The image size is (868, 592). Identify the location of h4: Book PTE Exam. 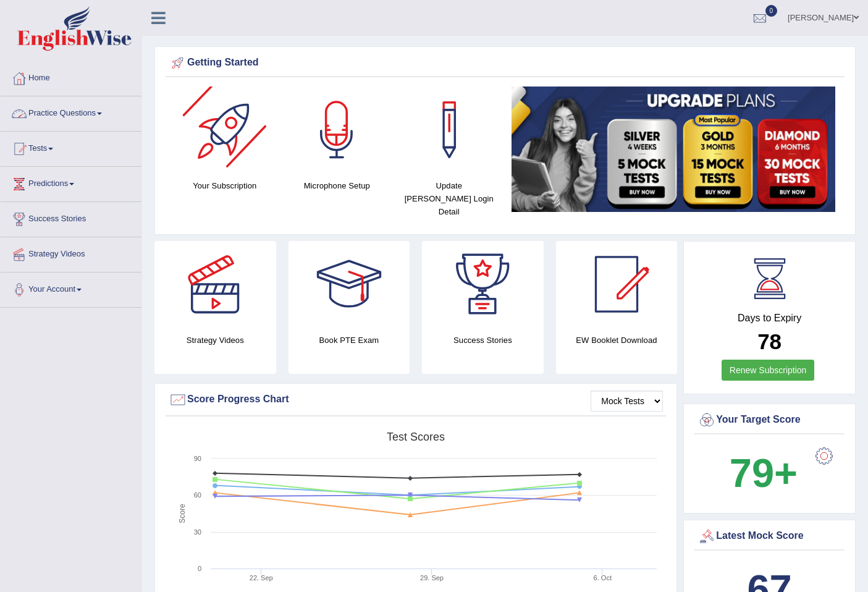
(349, 340).